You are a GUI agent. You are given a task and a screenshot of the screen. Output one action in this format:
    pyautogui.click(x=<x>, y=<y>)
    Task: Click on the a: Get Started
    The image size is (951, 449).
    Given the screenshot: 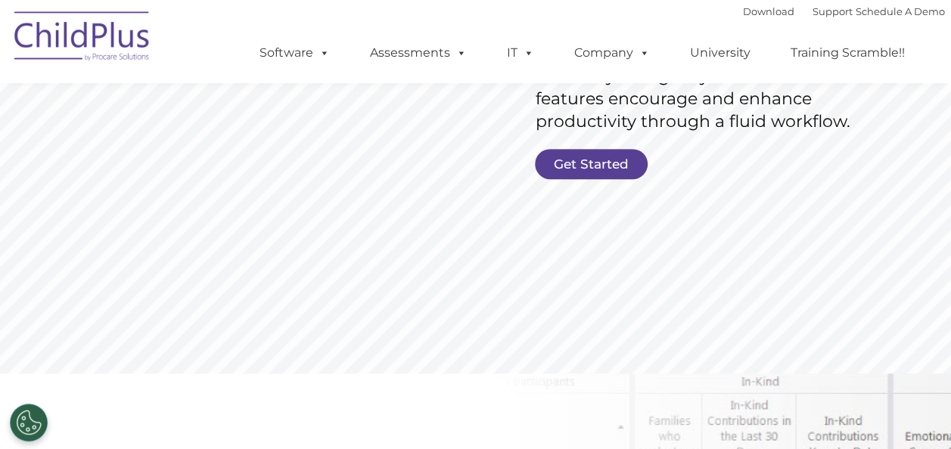 What is the action you would take?
    pyautogui.click(x=591, y=164)
    